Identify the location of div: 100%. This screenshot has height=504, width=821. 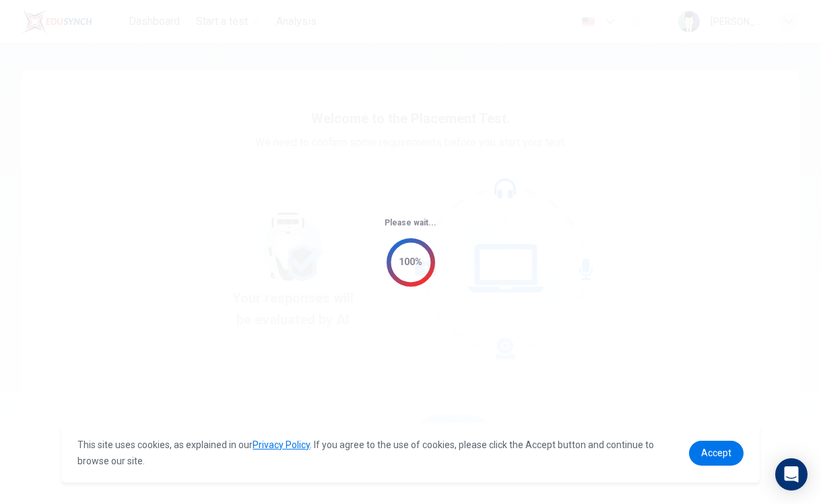
(410, 262).